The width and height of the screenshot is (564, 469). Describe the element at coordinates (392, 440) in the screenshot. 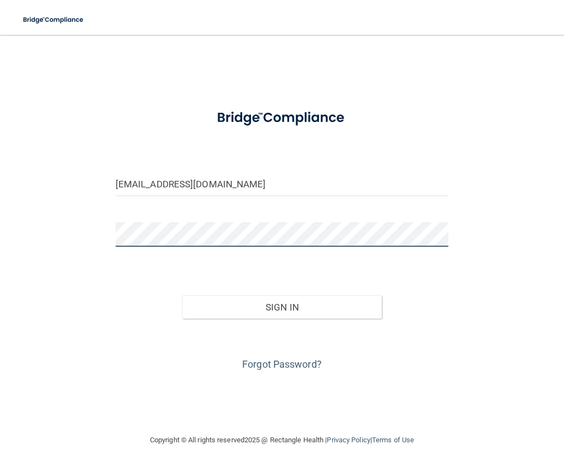

I see `a: Terms of Use` at that location.